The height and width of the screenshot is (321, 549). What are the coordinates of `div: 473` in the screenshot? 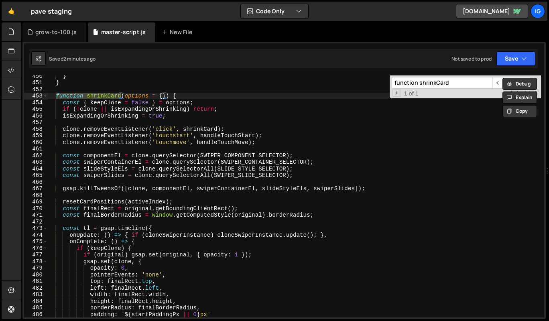 It's located at (36, 229).